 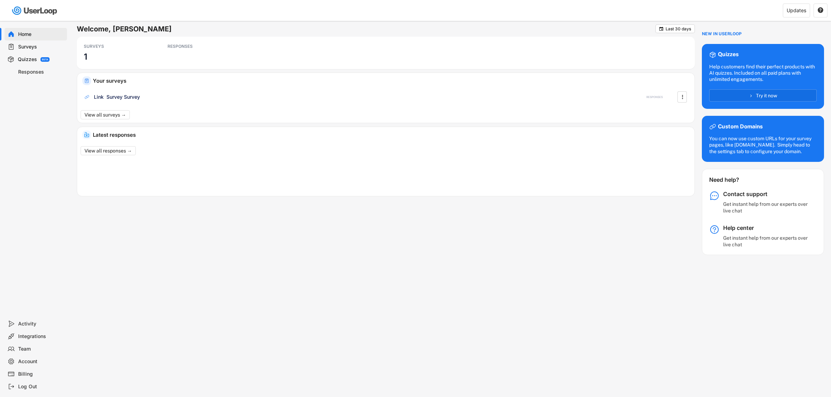 I want to click on button: View all responses →, so click(x=108, y=151).